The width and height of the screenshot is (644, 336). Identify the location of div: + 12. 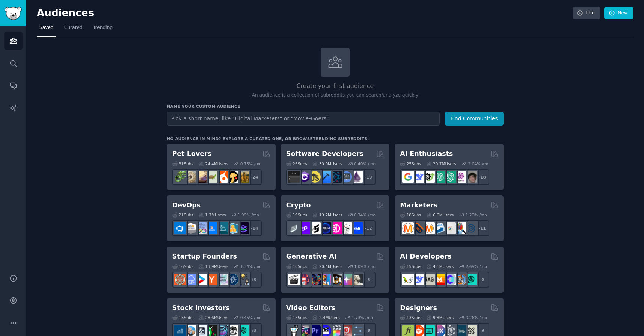
(368, 228).